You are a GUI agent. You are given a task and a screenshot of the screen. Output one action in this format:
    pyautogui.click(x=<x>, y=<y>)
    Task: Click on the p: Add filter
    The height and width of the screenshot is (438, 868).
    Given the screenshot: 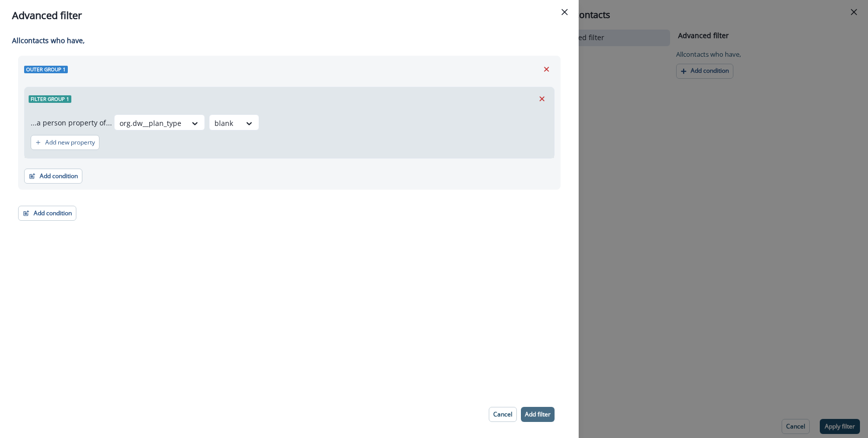 What is the action you would take?
    pyautogui.click(x=537, y=415)
    